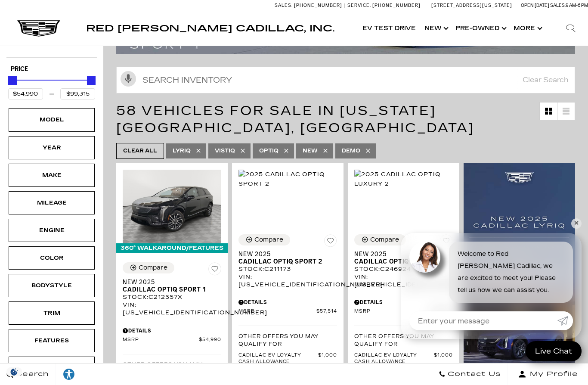 The height and width of the screenshot is (385, 588). Describe the element at coordinates (140, 151) in the screenshot. I see `span: Clear All` at that location.